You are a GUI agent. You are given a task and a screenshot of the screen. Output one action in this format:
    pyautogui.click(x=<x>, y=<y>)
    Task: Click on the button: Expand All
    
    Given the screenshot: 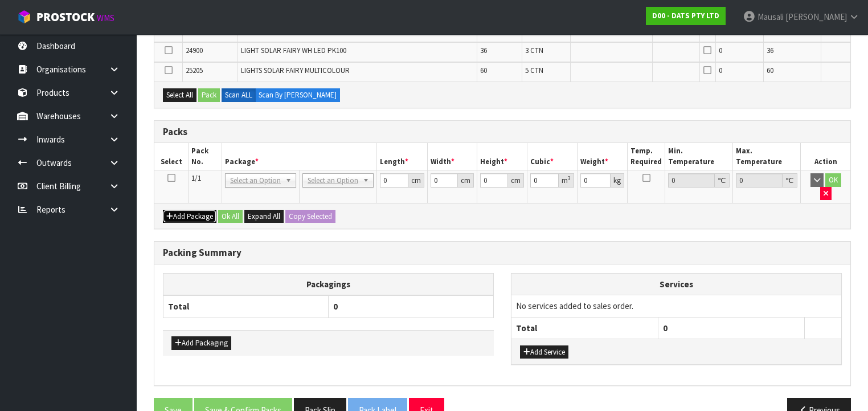 What is the action you would take?
    pyautogui.click(x=264, y=217)
    